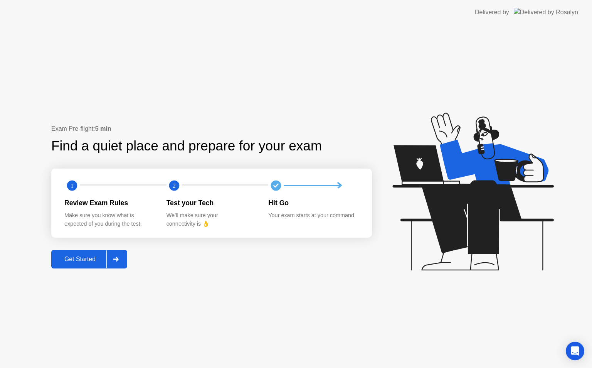  Describe the element at coordinates (174, 185) in the screenshot. I see `text: 2` at that location.